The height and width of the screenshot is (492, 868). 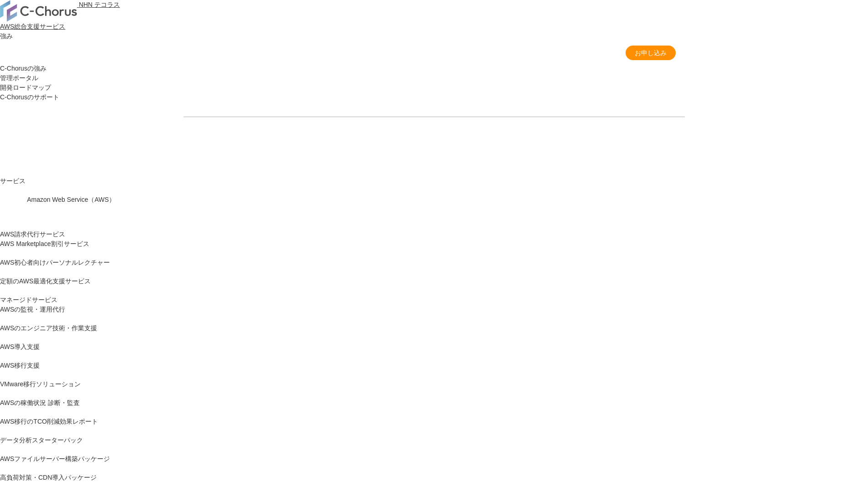 I want to click on span: お申し込み, so click(x=651, y=53).